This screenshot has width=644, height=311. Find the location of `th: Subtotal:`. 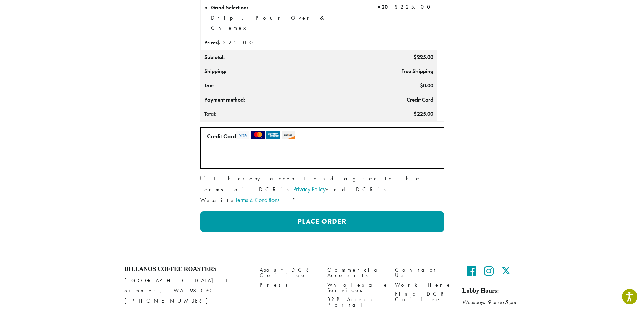

th: Subtotal: is located at coordinates (296, 58).